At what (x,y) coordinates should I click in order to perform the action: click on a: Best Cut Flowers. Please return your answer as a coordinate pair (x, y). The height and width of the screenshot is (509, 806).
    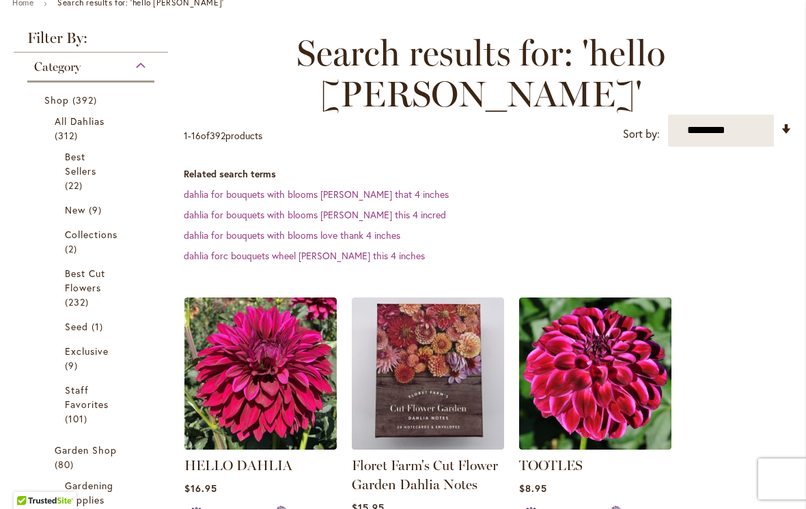
    Looking at the image, I should click on (92, 288).